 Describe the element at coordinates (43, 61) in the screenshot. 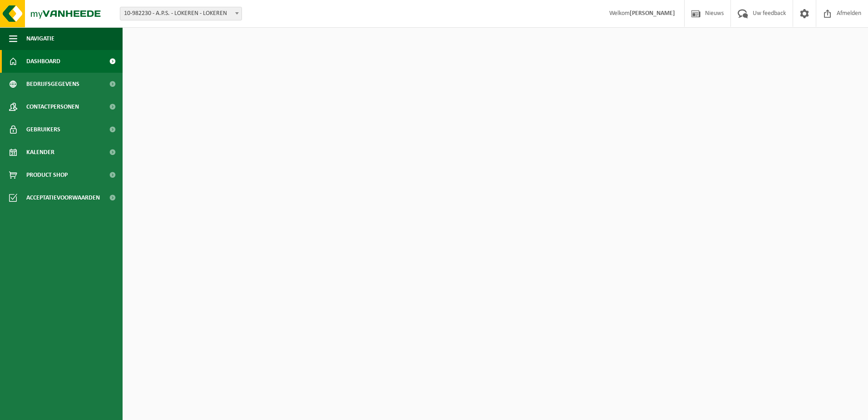

I see `span: Dashboard` at that location.